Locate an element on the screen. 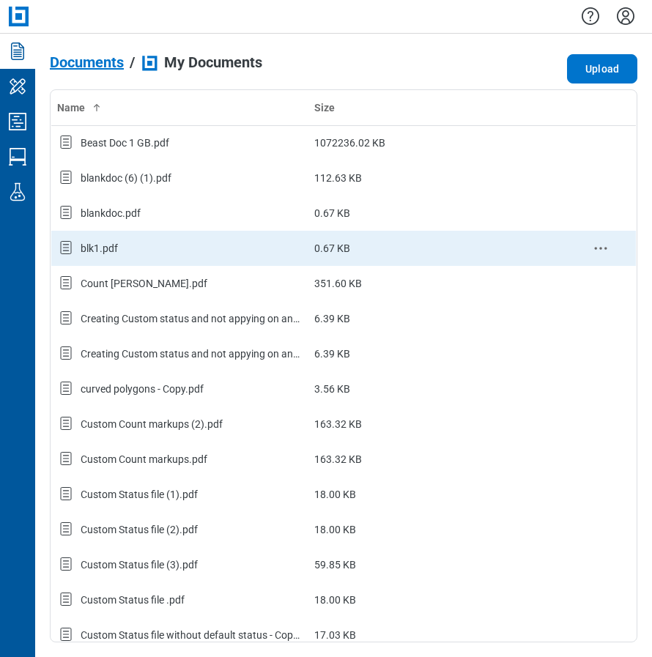 The image size is (652, 657). td: 351.60 KB is located at coordinates (438, 284).